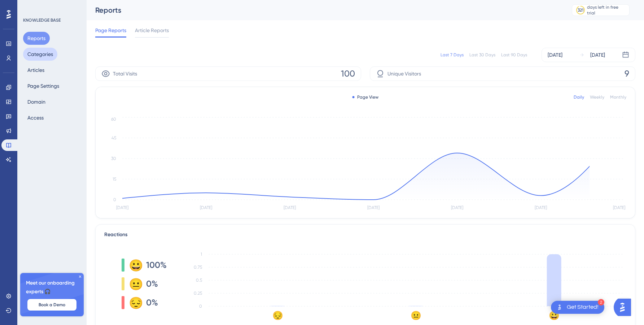  What do you see at coordinates (114, 179) in the screenshot?
I see `tspan: 15` at bounding box center [114, 179].